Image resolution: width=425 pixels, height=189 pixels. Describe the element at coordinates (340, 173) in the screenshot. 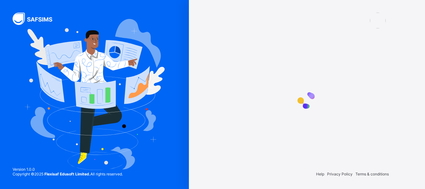

I see `span: Privacy Policy` at that location.